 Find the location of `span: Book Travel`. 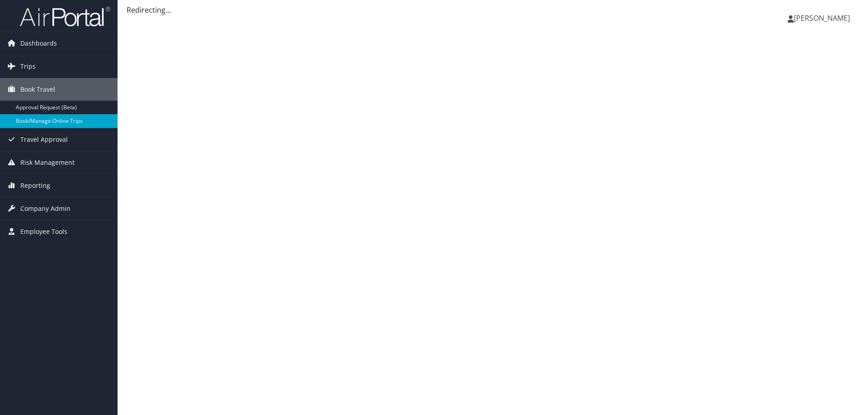

span: Book Travel is located at coordinates (37, 90).